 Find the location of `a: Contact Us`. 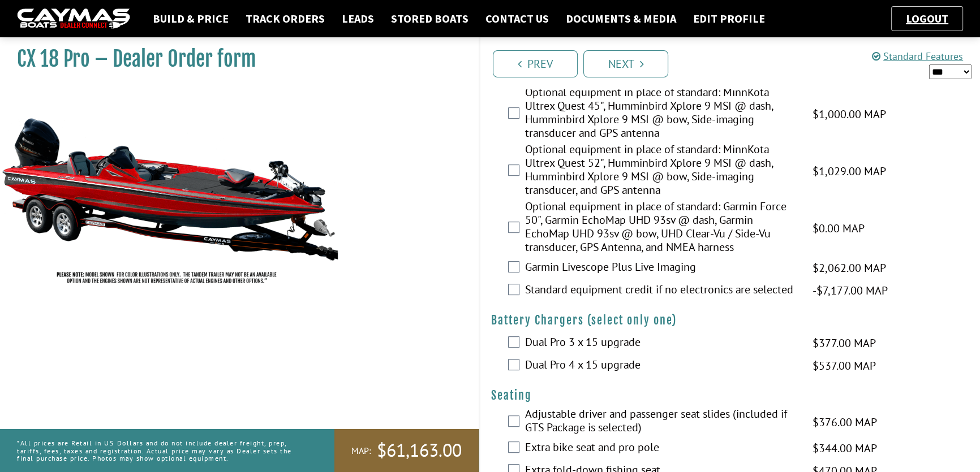

a: Contact Us is located at coordinates (517, 19).